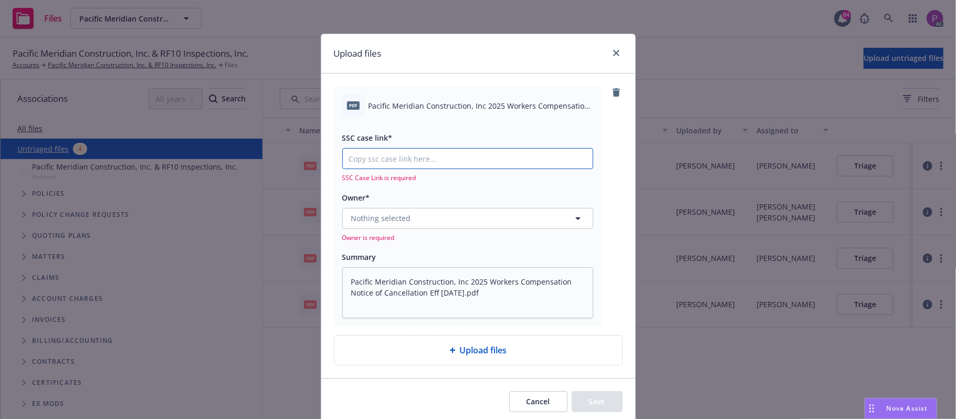  Describe the element at coordinates (616, 53) in the screenshot. I see `a: close` at that location.